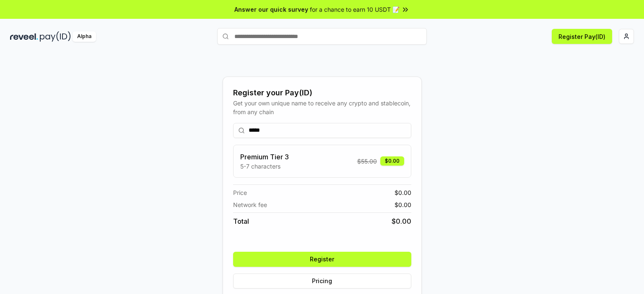  I want to click on button: Pricing, so click(322, 281).